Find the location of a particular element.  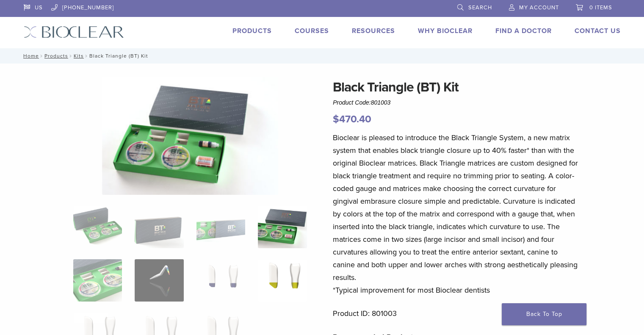

img: Black Triangle (BT) Kit - Image 2 is located at coordinates (158, 227).